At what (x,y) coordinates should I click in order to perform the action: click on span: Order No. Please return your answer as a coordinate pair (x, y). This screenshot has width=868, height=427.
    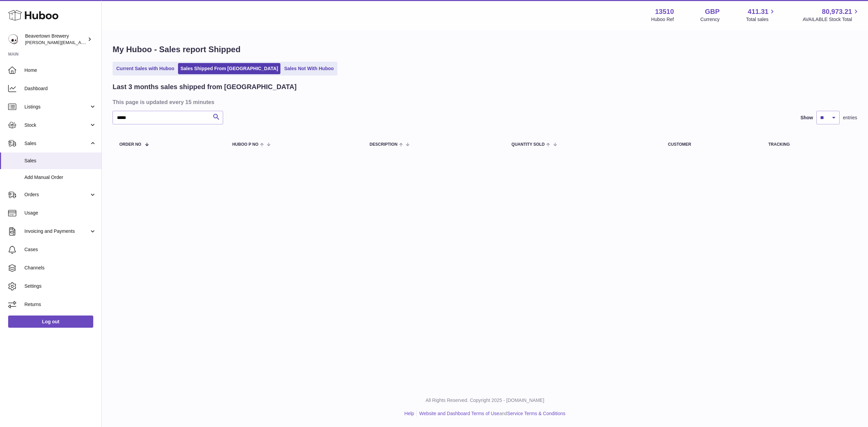
    Looking at the image, I should click on (130, 144).